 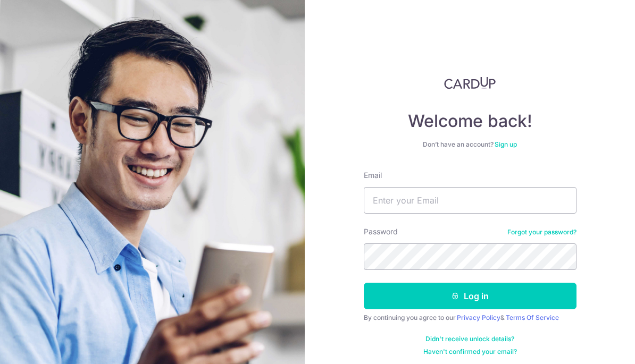 I want to click on a: Sign up, so click(x=506, y=144).